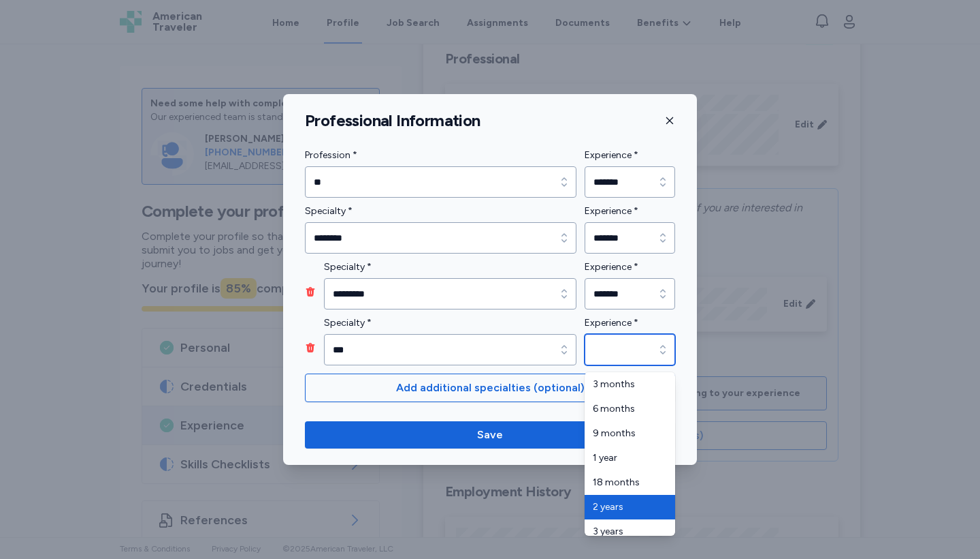  Describe the element at coordinates (622, 531) in the screenshot. I see `span: 3 years` at that location.